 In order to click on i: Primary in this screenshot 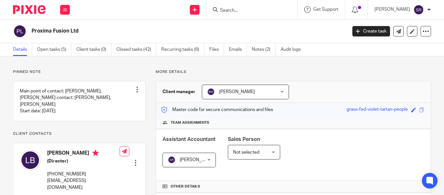, I will do `click(96, 153)`.